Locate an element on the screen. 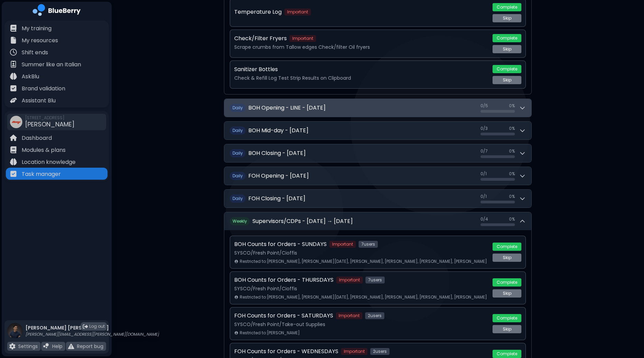 This screenshot has height=358, width=644. img: company logo is located at coordinates (56, 11).